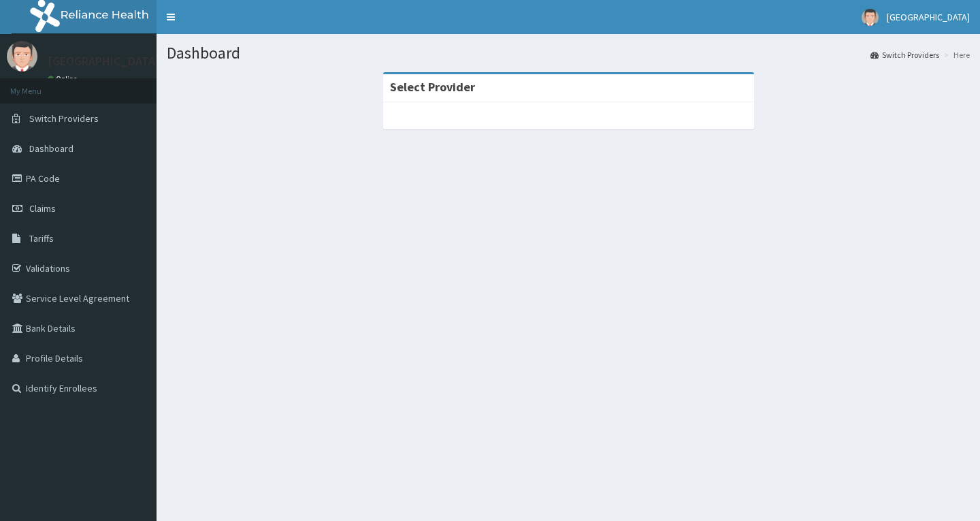 The image size is (980, 521). What do you see at coordinates (51, 148) in the screenshot?
I see `span: Dashboard` at bounding box center [51, 148].